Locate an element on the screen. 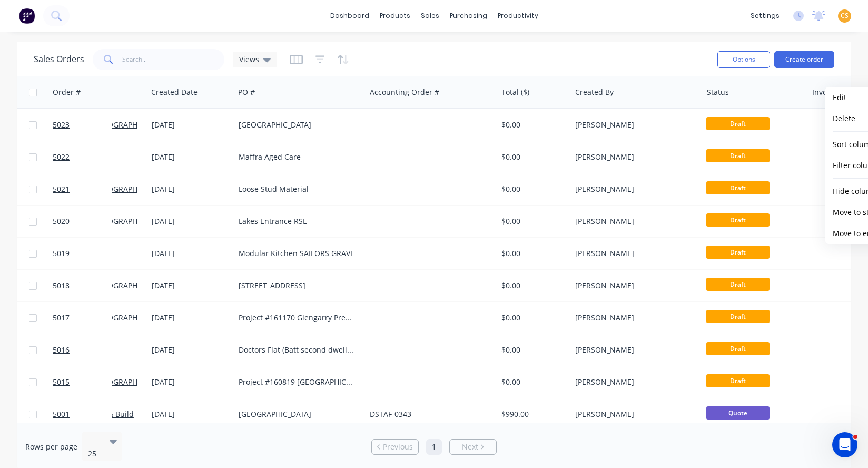 This screenshot has height=468, width=868. div: Project #161170 Glengarry Preschool Redevelopments is located at coordinates (297, 318).